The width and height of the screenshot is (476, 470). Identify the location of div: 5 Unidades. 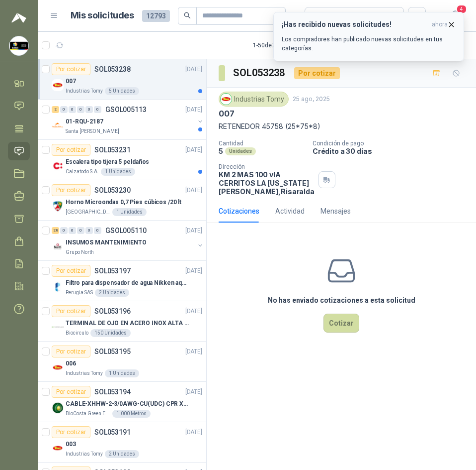
(122, 91).